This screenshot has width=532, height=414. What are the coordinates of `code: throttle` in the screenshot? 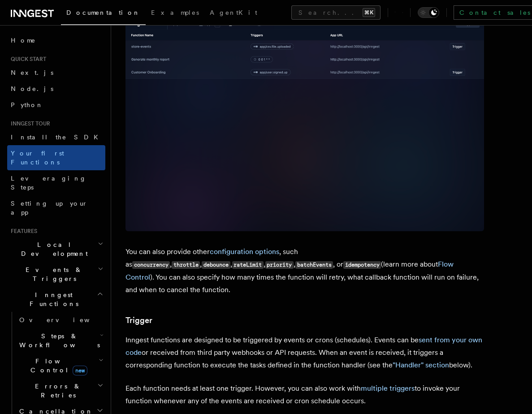 It's located at (185, 264).